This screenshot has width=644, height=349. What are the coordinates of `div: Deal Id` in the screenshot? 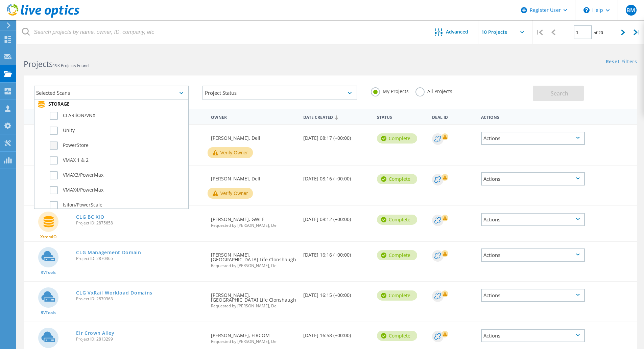 It's located at (453, 116).